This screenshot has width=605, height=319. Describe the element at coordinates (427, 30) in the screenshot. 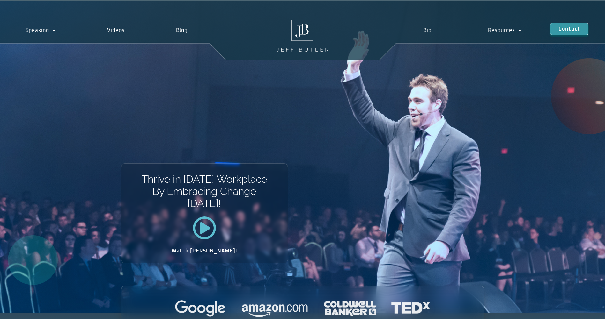

I see `a: Bio` at that location.